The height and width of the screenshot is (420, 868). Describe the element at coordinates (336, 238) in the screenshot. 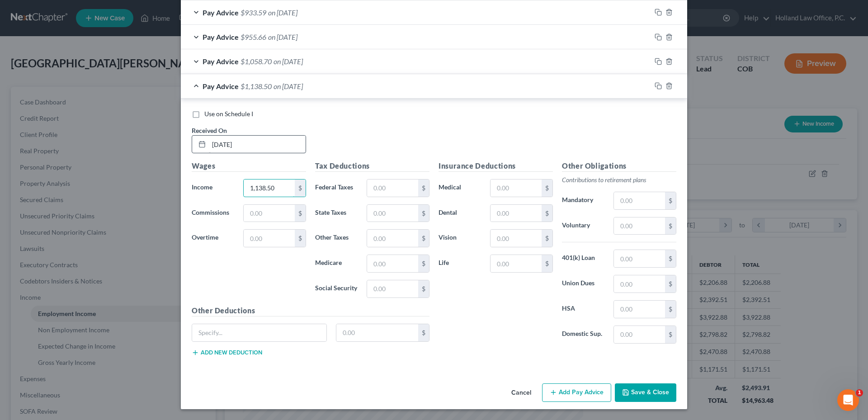

I see `label: Other Taxes` at that location.